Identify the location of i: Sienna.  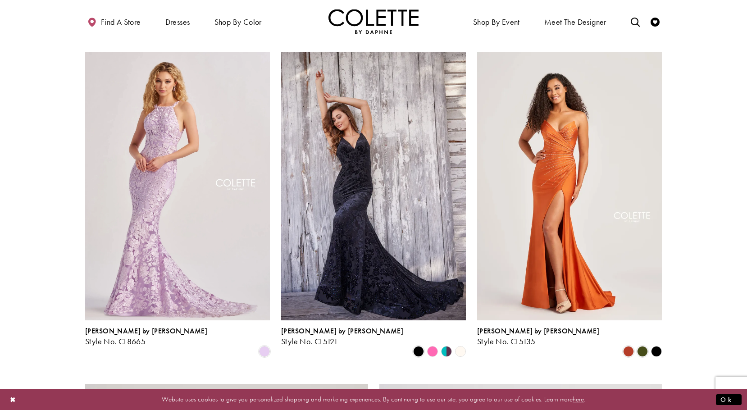
(629, 351).